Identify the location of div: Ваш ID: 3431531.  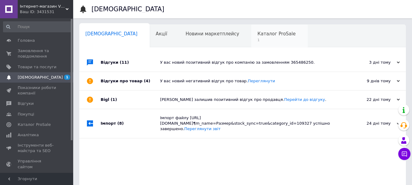
(46, 12).